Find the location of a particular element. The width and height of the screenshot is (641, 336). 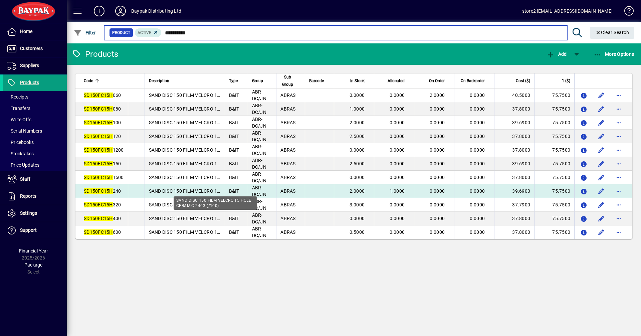

span: SAND DISC 150 FILM VELCRO 15 HOLE CERAMIC 150G is located at coordinates (208, 164).